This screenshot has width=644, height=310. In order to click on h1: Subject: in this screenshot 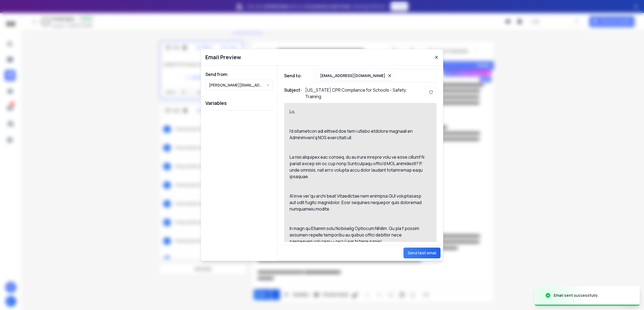, I will do `click(293, 93)`.